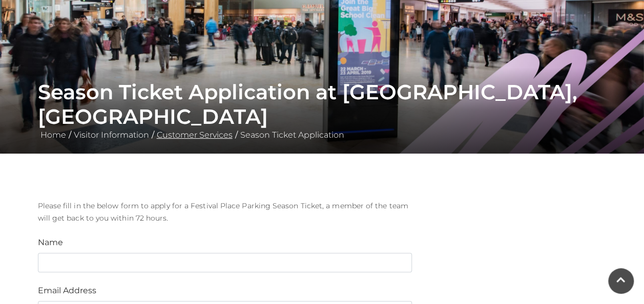 Image resolution: width=644 pixels, height=304 pixels. What do you see at coordinates (54, 134) in the screenshot?
I see `a: Home` at bounding box center [54, 134].